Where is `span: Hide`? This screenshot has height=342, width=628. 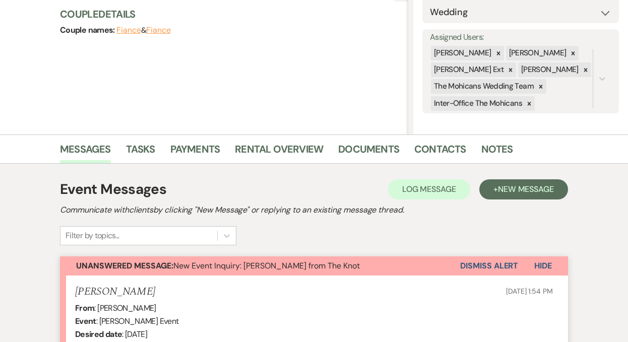
span: Hide is located at coordinates (543, 266).